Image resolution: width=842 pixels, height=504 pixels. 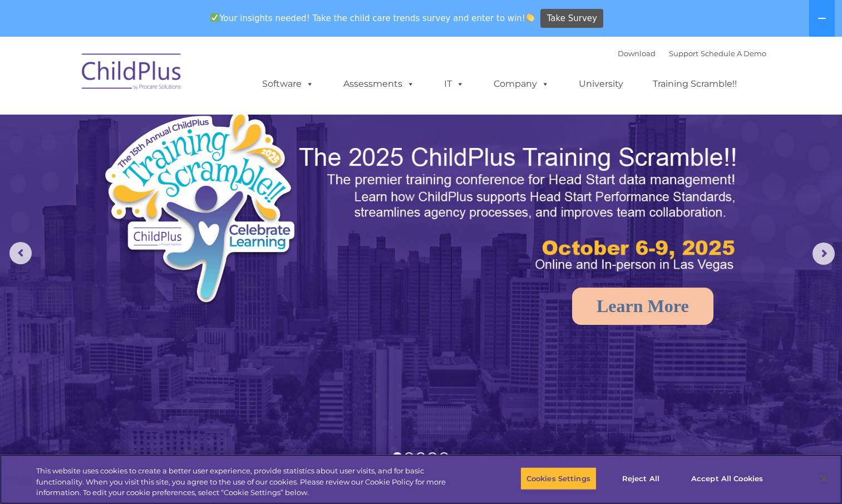 What do you see at coordinates (695, 84) in the screenshot?
I see `a: Training Scramble!!` at bounding box center [695, 84].